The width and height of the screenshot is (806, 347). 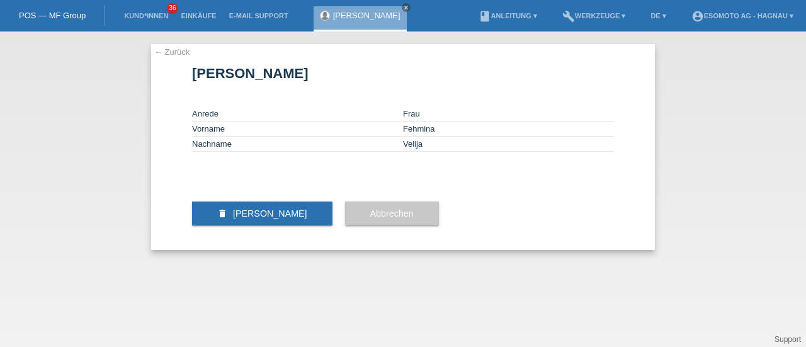 What do you see at coordinates (594, 16) in the screenshot?
I see `a: buildWerkzeuge ▾` at bounding box center [594, 16].